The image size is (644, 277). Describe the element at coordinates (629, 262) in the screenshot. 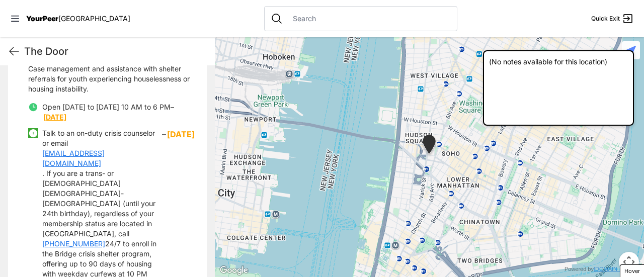

I see `button: Map camera controls` at that location.